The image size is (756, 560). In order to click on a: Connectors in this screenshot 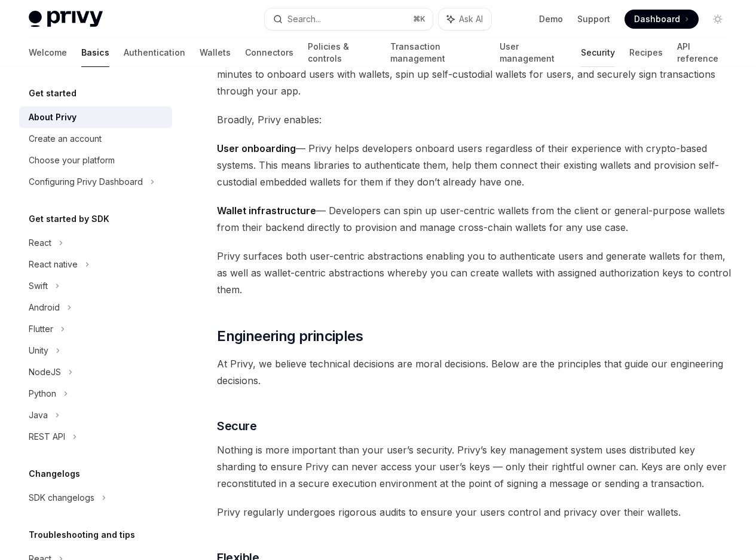, I will do `click(269, 52)`.